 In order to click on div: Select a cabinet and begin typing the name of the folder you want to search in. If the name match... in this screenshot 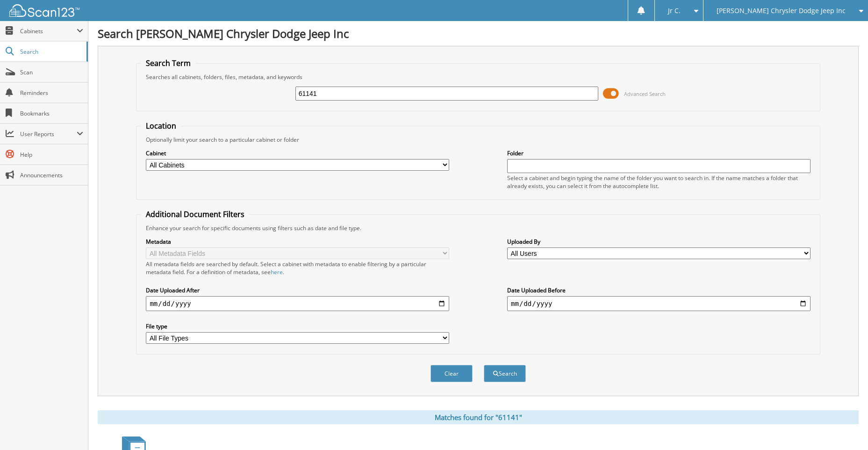, I will do `click(659, 182)`.